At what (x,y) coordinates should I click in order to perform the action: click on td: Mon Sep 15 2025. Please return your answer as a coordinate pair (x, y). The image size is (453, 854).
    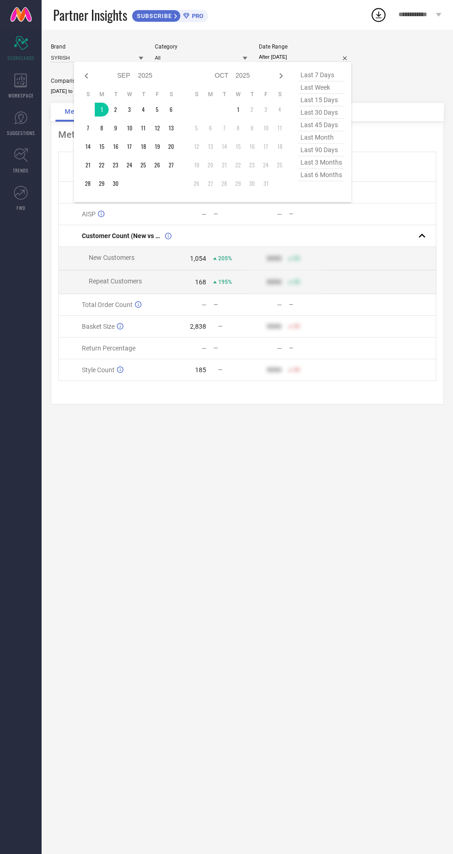
    Looking at the image, I should click on (102, 147).